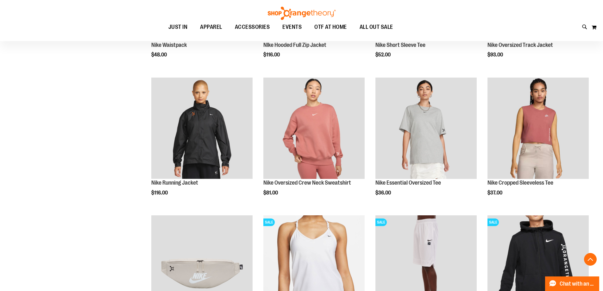  What do you see at coordinates (520, 45) in the screenshot?
I see `a: Nike Oversized Track Jacket` at bounding box center [520, 45].